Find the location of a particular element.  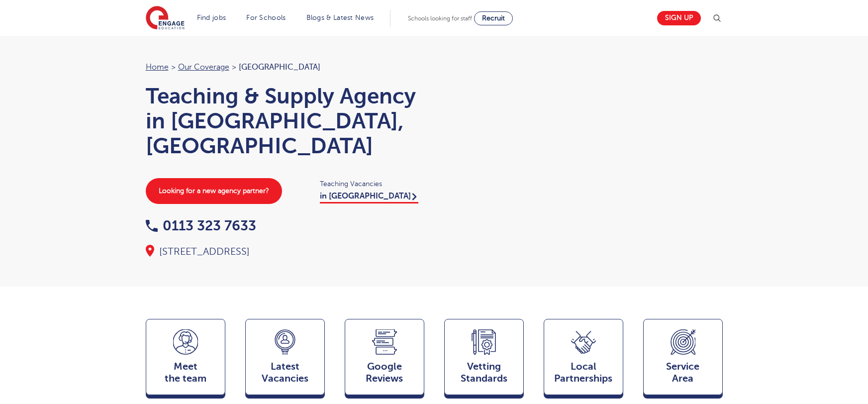

span: Teaching Vacancies is located at coordinates (372, 184).